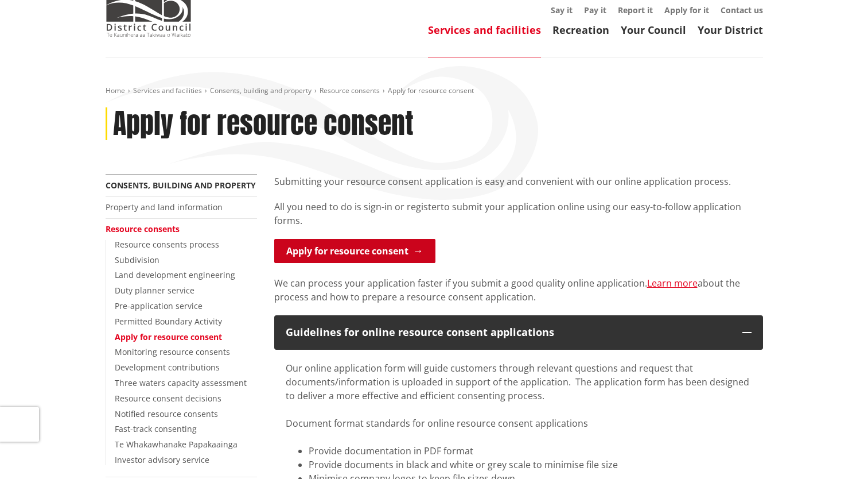 The height and width of the screenshot is (479, 868). Describe the element at coordinates (162, 460) in the screenshot. I see `a: Investor advisory service` at that location.